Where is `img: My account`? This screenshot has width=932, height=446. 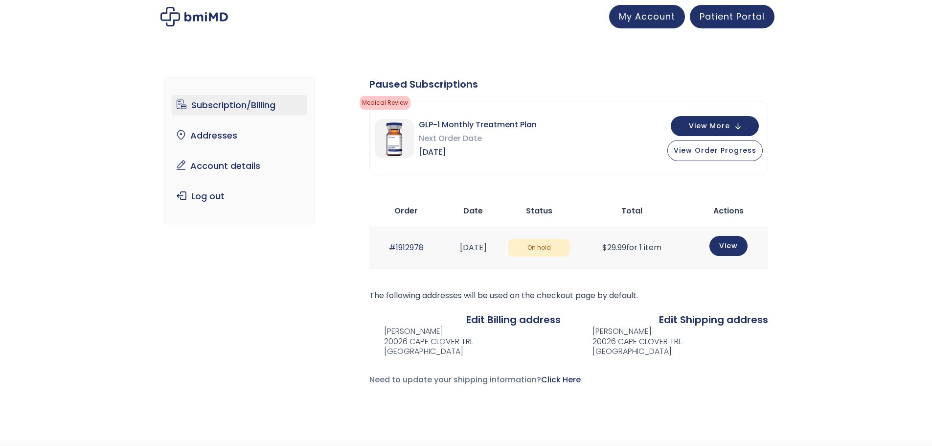
img: My account is located at coordinates (194, 17).